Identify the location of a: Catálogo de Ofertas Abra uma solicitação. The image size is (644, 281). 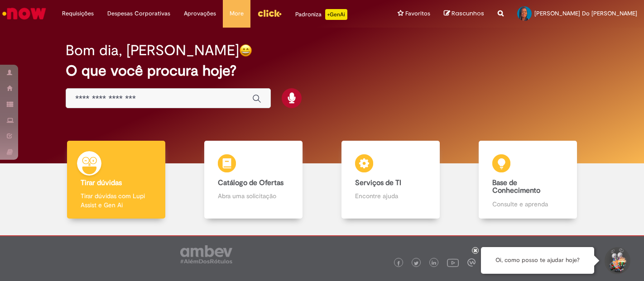
(253, 180).